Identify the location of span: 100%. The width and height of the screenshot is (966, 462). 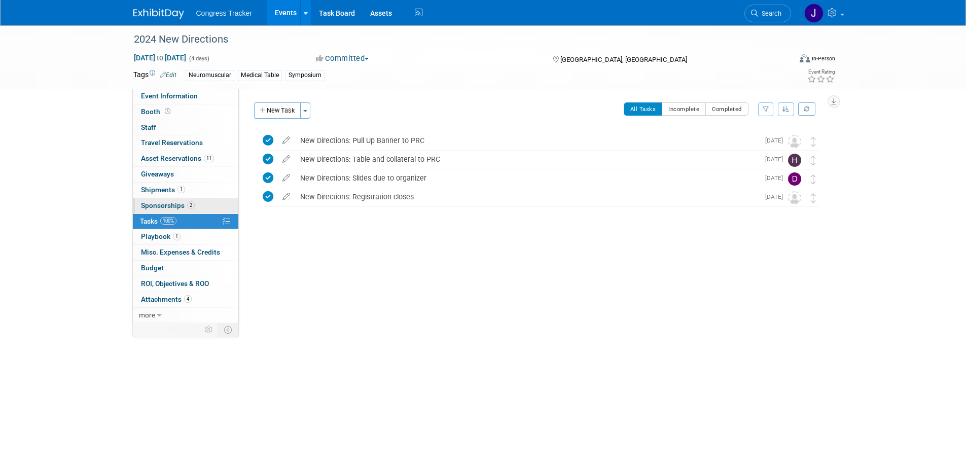
(168, 220).